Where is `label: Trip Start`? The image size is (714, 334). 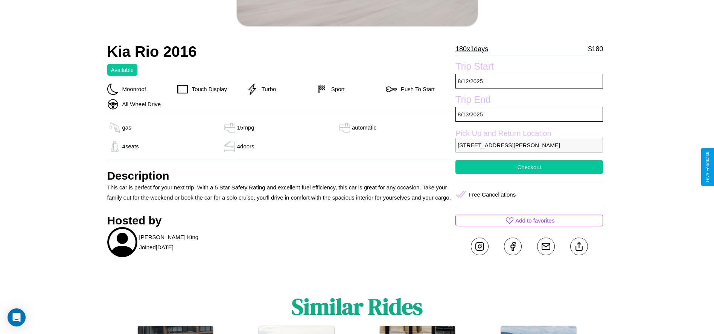 label: Trip Start is located at coordinates (529, 67).